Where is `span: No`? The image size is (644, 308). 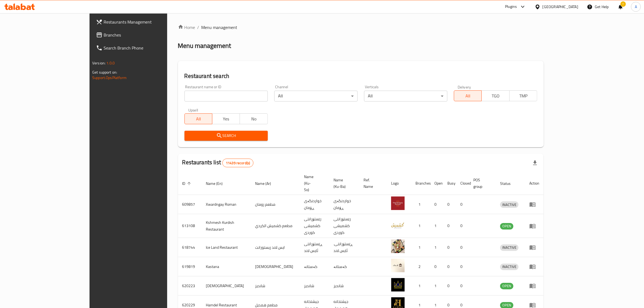 span: No is located at coordinates (254, 119).